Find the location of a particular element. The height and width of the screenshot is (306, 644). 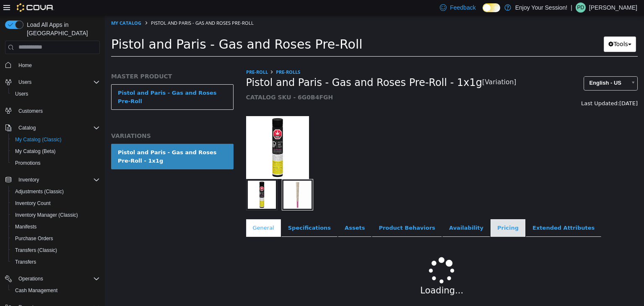

button: My Catalog (Beta) is located at coordinates (56, 151).